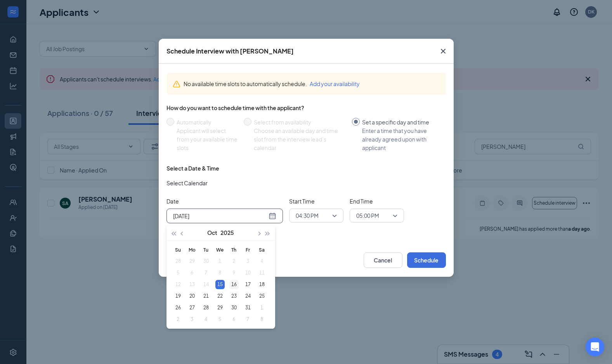  I want to click on th: Fr, so click(248, 250).